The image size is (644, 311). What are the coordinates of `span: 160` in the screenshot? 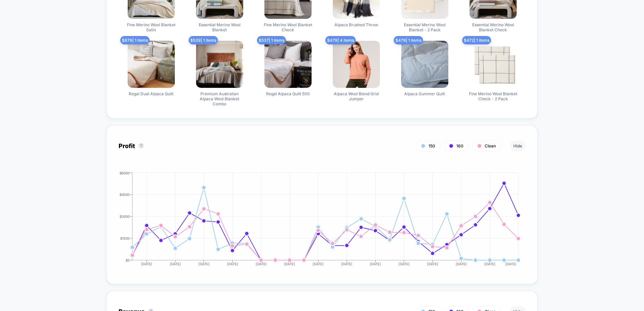 It's located at (460, 145).